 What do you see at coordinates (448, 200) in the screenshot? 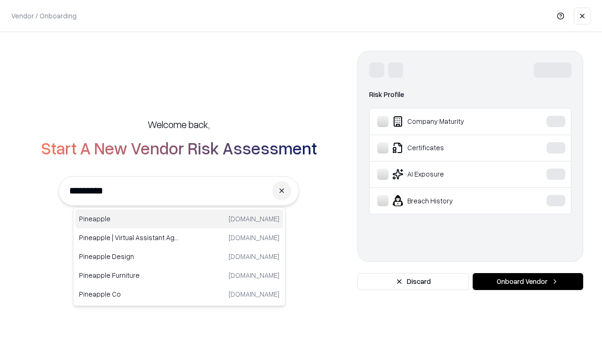
I see `div: Breach History` at bounding box center [448, 200].